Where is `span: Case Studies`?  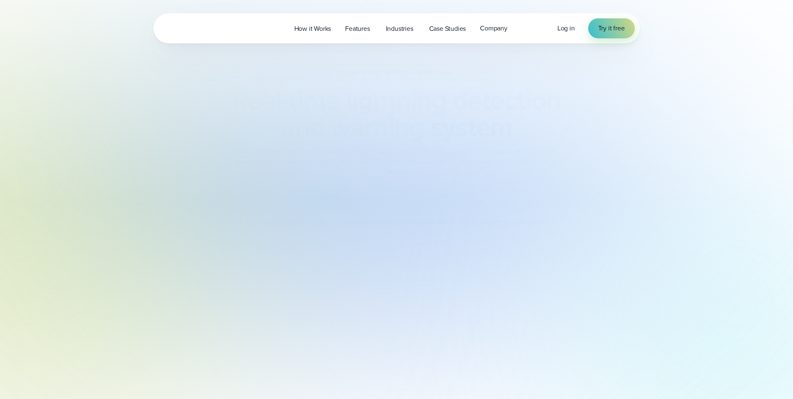
span: Case Studies is located at coordinates (448, 29).